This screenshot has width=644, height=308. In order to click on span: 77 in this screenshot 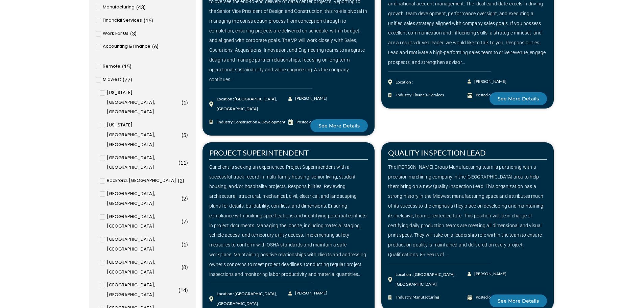, I will do `click(127, 79)`.